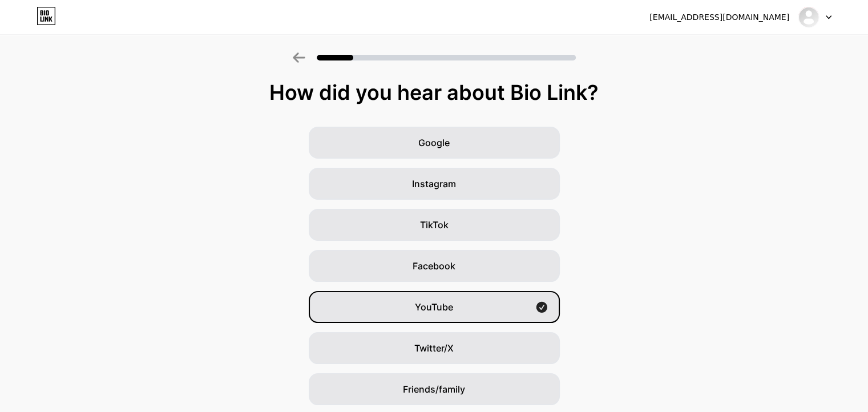 This screenshot has width=868, height=412. Describe the element at coordinates (434, 266) in the screenshot. I see `span: Facebook` at that location.